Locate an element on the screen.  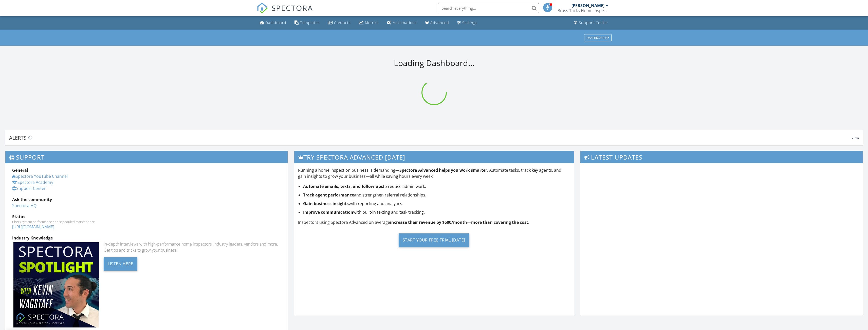
a: Advanced is located at coordinates (437, 23).